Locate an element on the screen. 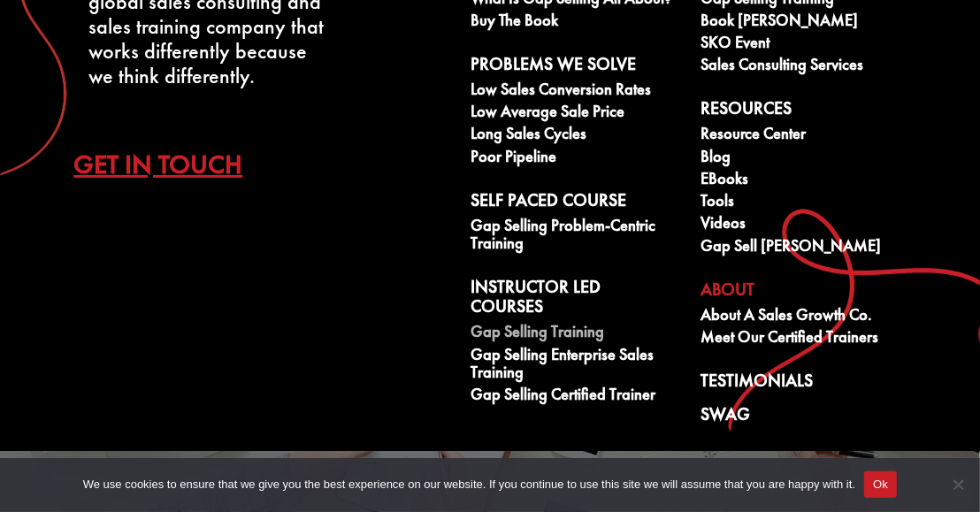  span: We use cookies to ensure that we give you the best experience on our website. If you continue to ... is located at coordinates (469, 485).